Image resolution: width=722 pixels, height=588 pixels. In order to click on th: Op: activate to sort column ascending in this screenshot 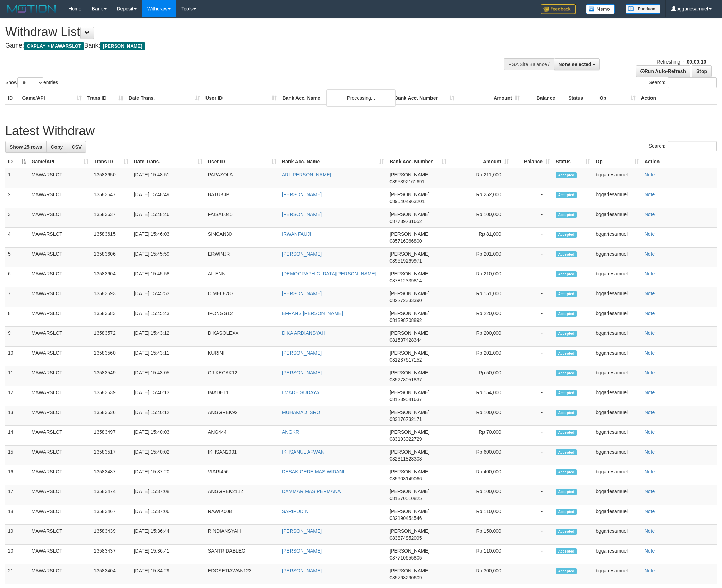, I will do `click(618, 162)`.